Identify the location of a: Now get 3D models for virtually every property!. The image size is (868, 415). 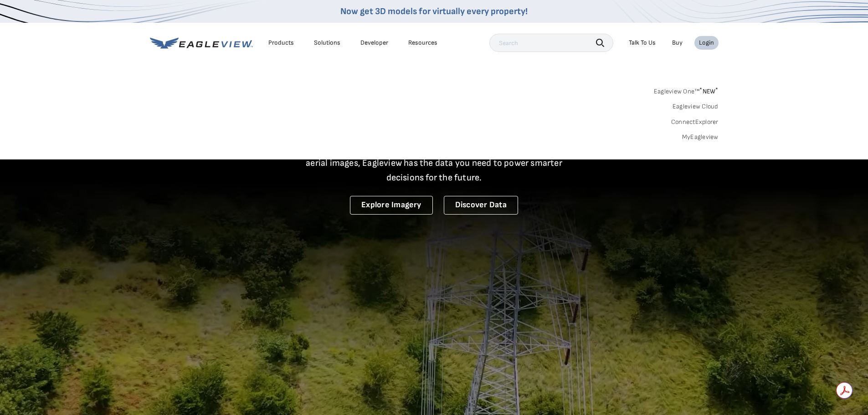
(434, 12).